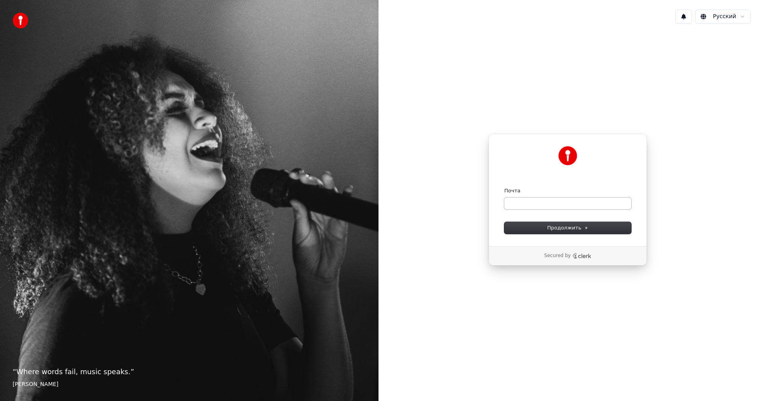 This screenshot has height=401, width=757. Describe the element at coordinates (568, 228) in the screenshot. I see `span: Продолжить` at that location.